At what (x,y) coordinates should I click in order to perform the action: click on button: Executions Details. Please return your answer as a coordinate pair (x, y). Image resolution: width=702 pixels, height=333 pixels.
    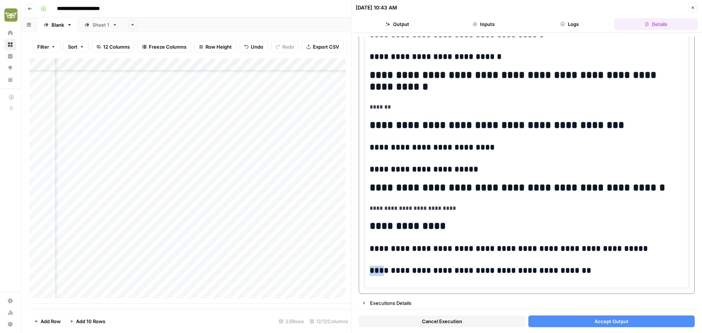
    Looking at the image, I should click on (526, 303).